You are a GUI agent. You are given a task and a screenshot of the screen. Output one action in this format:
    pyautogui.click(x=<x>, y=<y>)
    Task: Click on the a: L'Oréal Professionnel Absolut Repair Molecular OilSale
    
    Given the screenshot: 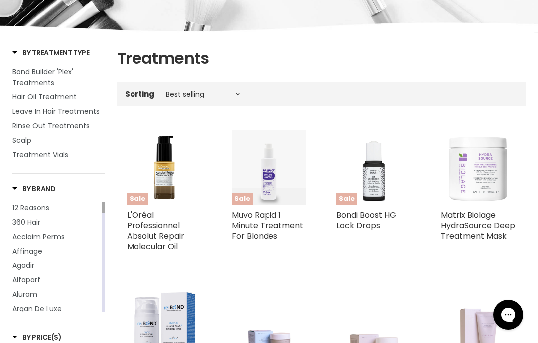 What is the action you would take?
    pyautogui.click(x=164, y=168)
    